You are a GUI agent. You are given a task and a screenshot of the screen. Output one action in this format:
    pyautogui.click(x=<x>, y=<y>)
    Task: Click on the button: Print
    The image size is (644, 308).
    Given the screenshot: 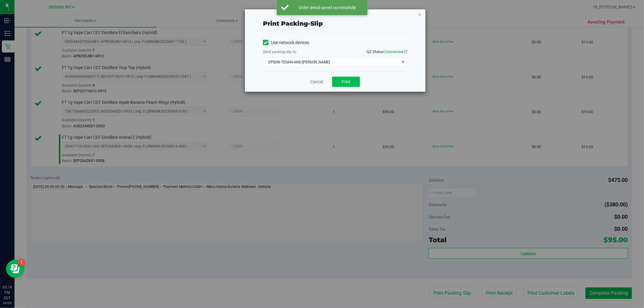 What is the action you would take?
    pyautogui.click(x=346, y=82)
    